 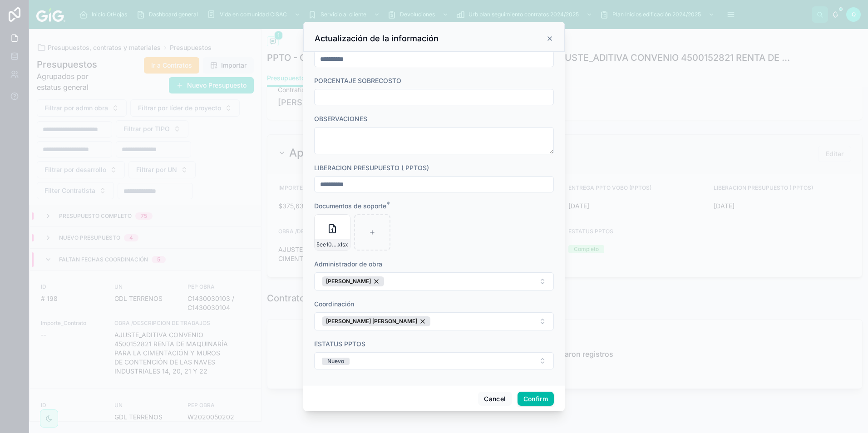 What do you see at coordinates (326, 245) in the screenshot?
I see `span: 5ee10820-0a4f-4a31-a0f4-3820b19bbf9d-VDF---C---MOR-CIMENTACION-NAVES-3` at bounding box center [326, 245].